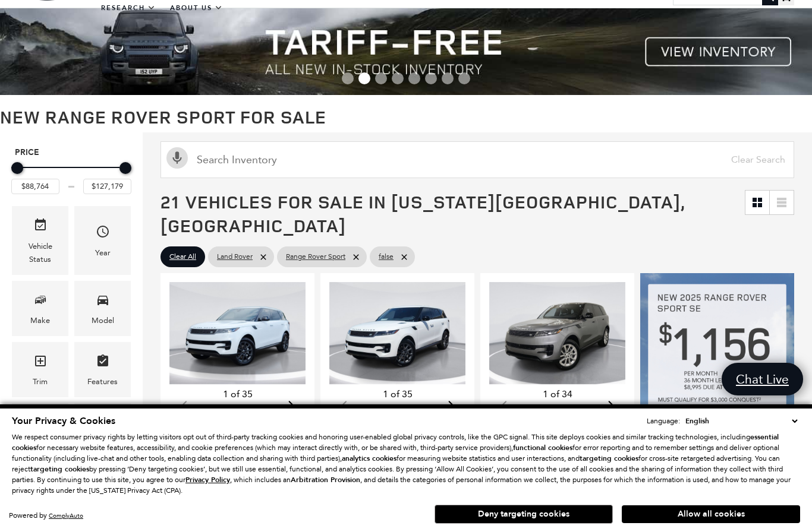 This screenshot has height=532, width=812. I want to click on span: false, so click(386, 257).